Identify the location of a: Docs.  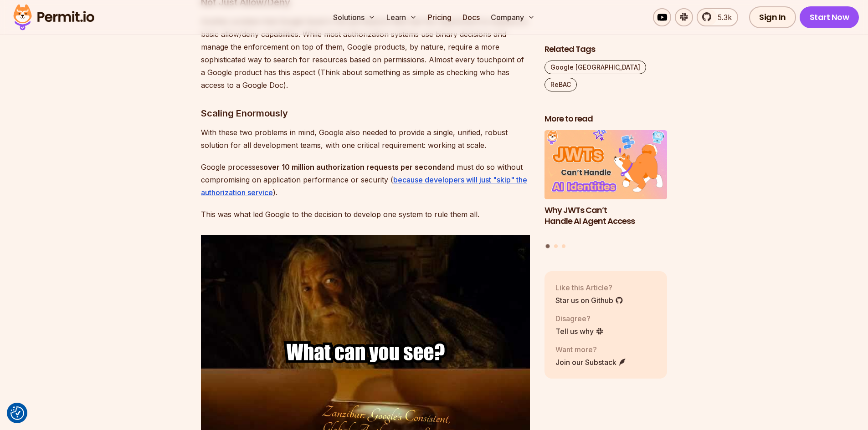
(471, 17).